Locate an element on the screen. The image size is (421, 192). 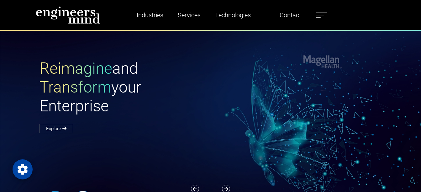
a: Technologies is located at coordinates (233, 15).